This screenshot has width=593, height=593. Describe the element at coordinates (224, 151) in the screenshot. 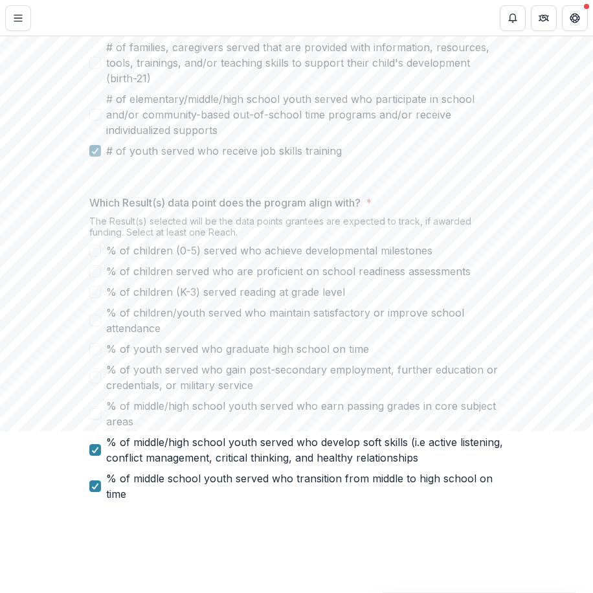

I see `span: # of youth served who receive job skills training` at that location.